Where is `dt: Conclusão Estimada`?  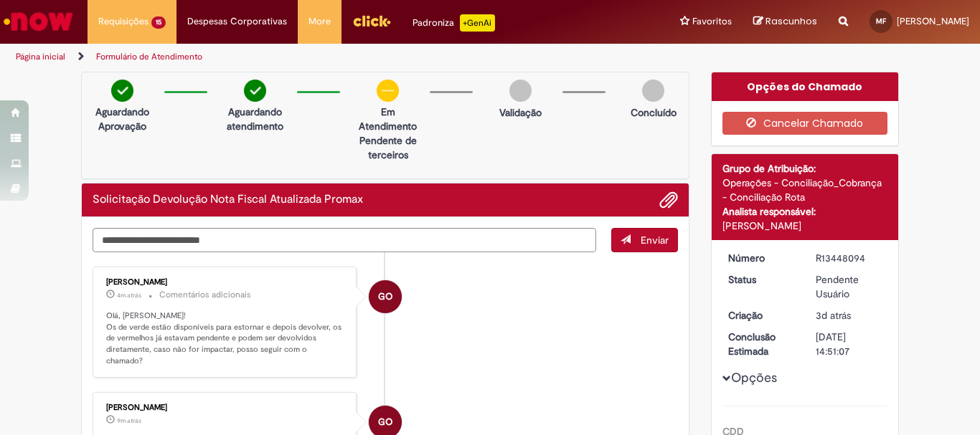
dt: Conclusão Estimada is located at coordinates (761, 344).